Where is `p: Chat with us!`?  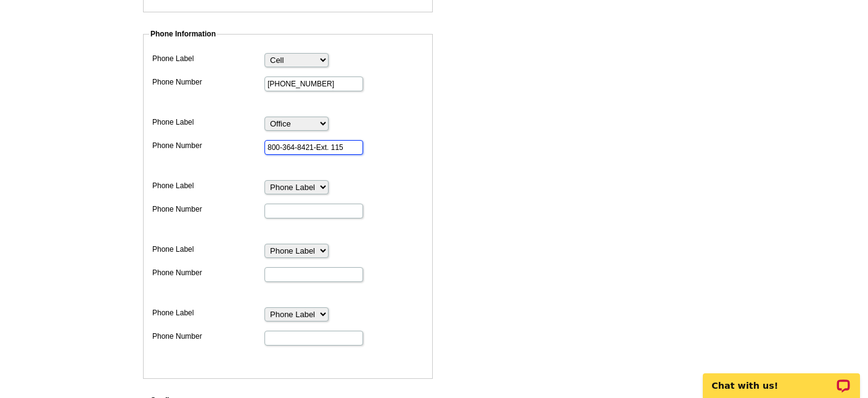 p: Chat with us! is located at coordinates (79, 27).